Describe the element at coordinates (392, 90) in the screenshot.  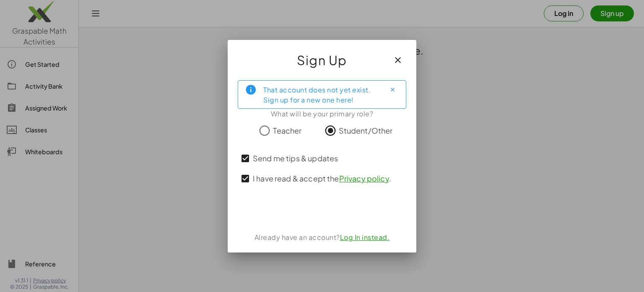
I see `button: Close` at that location.